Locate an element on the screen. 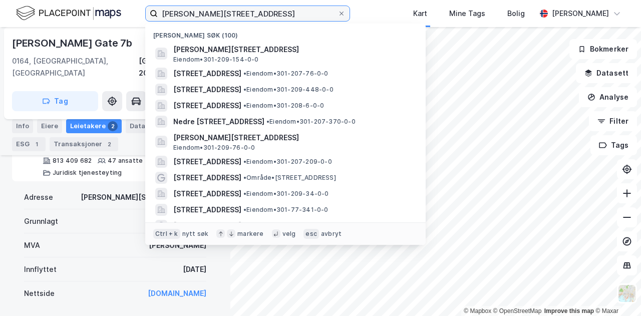  span: Eiendom • 301-209-448-0-0 is located at coordinates (289, 90).